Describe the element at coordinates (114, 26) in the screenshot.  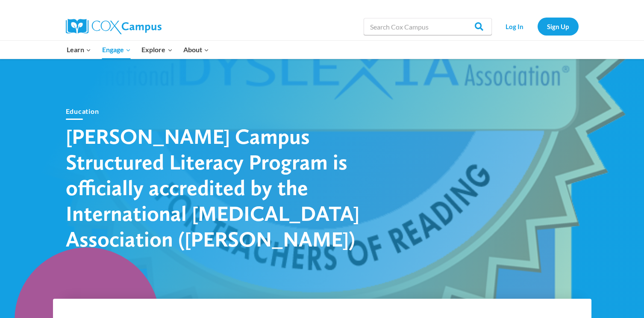
I see `img: Cox Campus` at that location.